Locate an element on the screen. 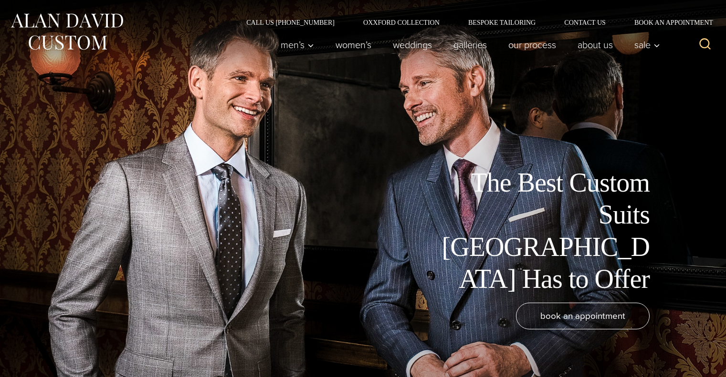 This screenshot has height=377, width=726. a: weddings is located at coordinates (412, 45).